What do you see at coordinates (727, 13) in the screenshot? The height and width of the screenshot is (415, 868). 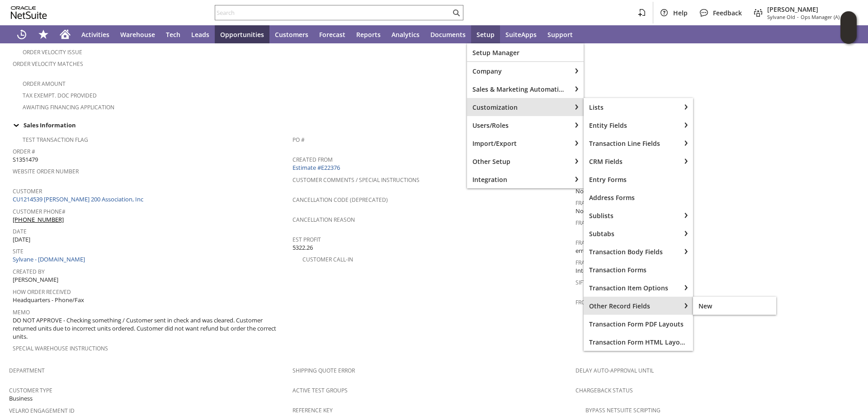 I see `span: Feedback` at bounding box center [727, 13].